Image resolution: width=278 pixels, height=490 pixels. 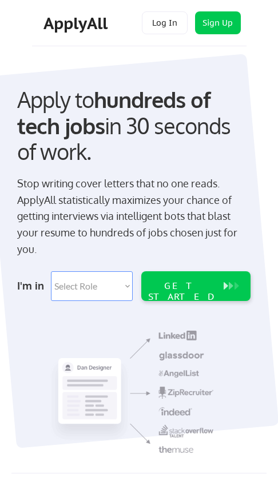 What do you see at coordinates (131, 126) in the screenshot?
I see `div: Apply to in 30 seconds of work.` at bounding box center [131, 126].